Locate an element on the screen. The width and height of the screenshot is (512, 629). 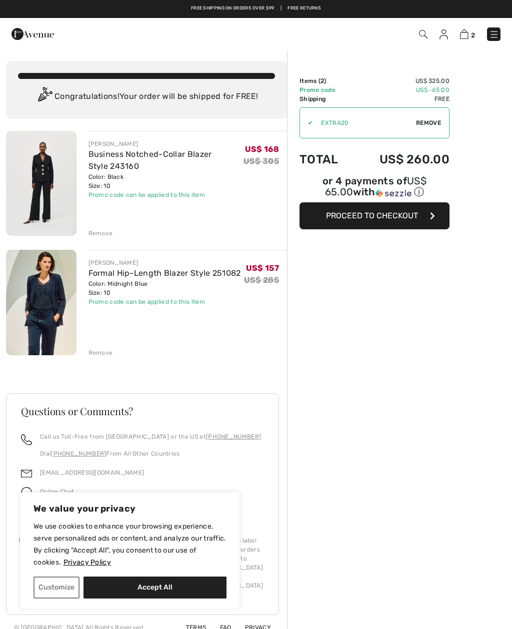
td: Free is located at coordinates (401, 99).